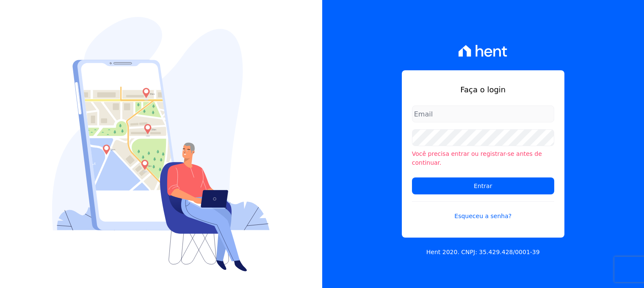 The image size is (644, 288). I want to click on input: Entrar, so click(483, 186).